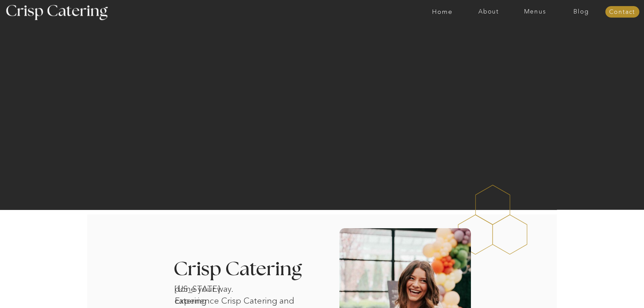  What do you see at coordinates (489, 12) in the screenshot?
I see `a: About` at bounding box center [489, 12].